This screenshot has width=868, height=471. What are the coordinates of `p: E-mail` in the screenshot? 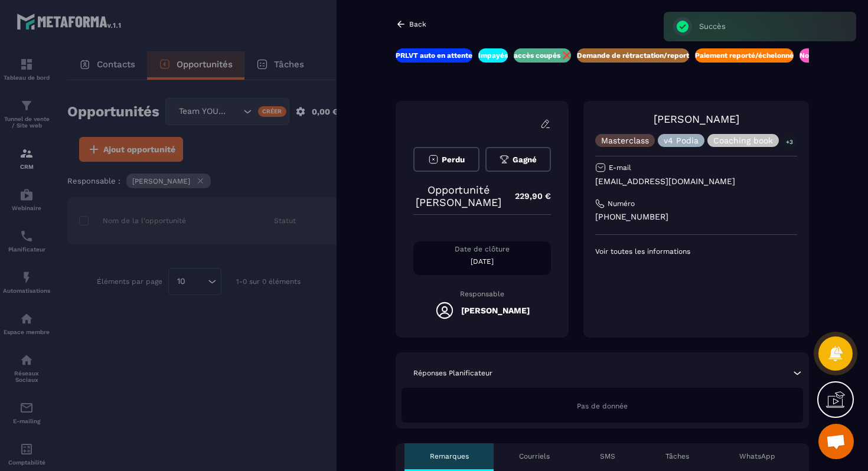 It's located at (620, 167).